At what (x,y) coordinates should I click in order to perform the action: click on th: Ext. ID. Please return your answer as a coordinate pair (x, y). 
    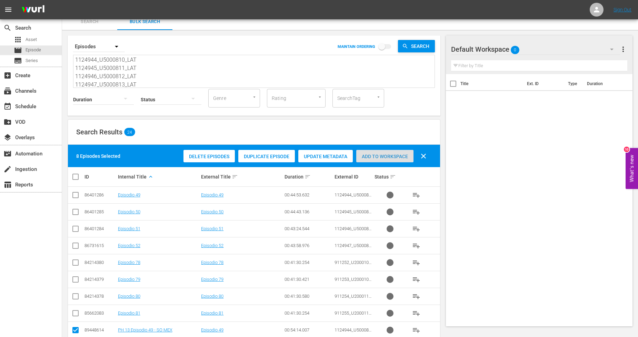
    Looking at the image, I should click on (543, 84).